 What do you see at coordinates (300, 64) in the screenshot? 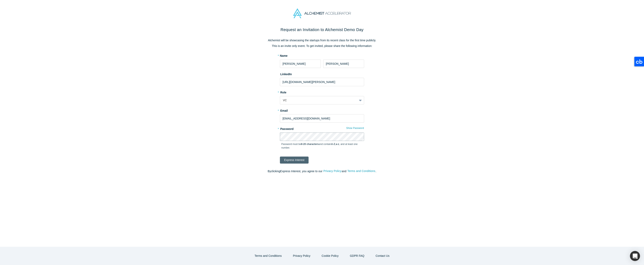
I see `input: First Name` at bounding box center [300, 64].